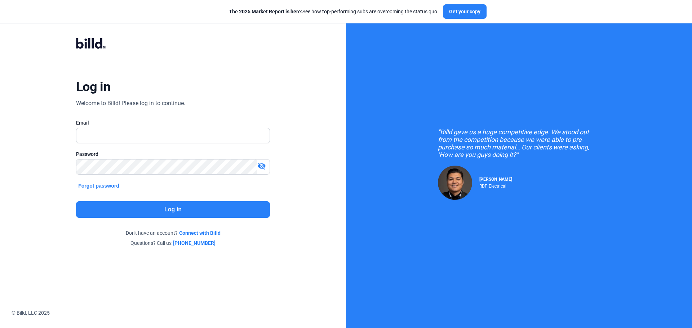 The image size is (692, 328). What do you see at coordinates (334, 12) in the screenshot?
I see `div: See how top-performing subs are overcoming the status quo.` at bounding box center [334, 12].